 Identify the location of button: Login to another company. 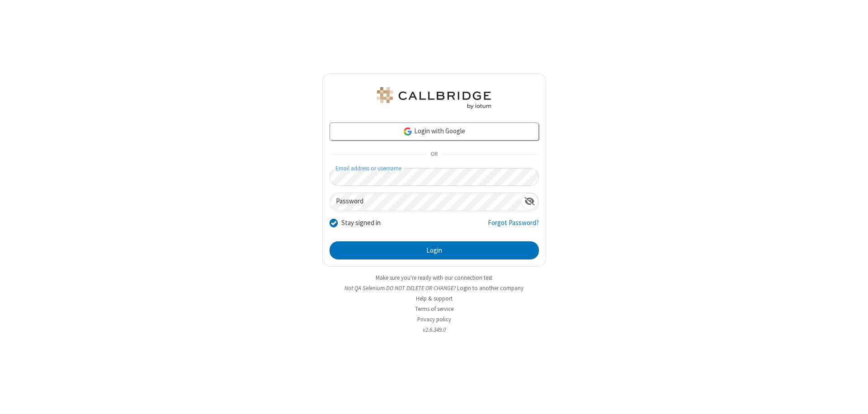
(490, 288).